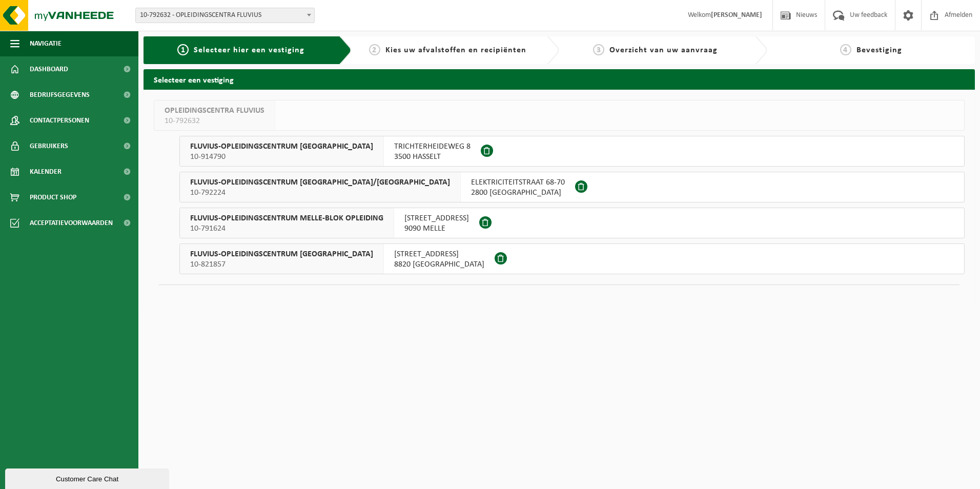 Image resolution: width=980 pixels, height=489 pixels. What do you see at coordinates (286, 229) in the screenshot?
I see `span: 10-791624` at bounding box center [286, 229].